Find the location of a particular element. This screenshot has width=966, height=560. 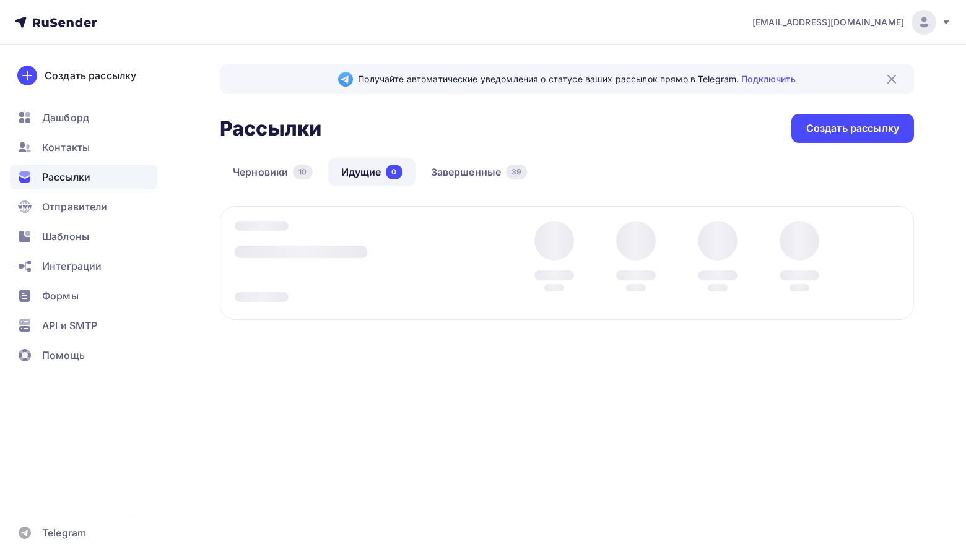

span: Шаблоны is located at coordinates (66, 236).